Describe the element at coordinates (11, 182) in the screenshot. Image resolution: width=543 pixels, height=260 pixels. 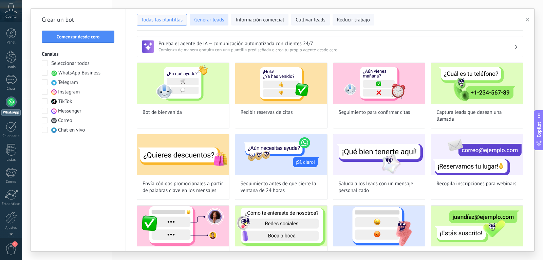
I see `div: Correo` at that location.